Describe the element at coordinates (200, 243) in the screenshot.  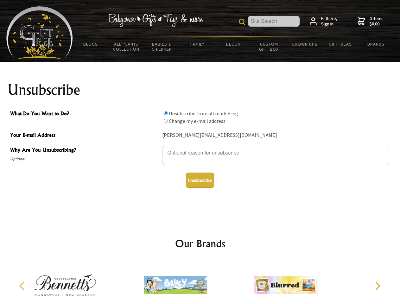
I see `h2: Our Brands` at that location.